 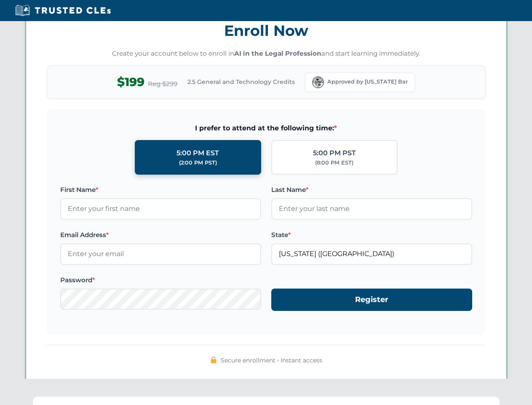 I want to click on span: I prefer to attend at the following time:, so click(x=266, y=128).